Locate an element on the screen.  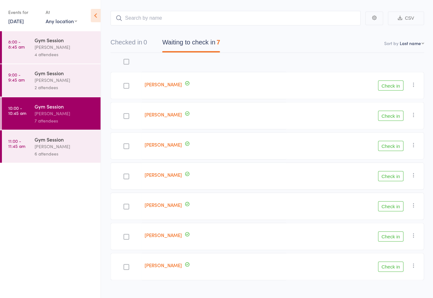
div: Last name is located at coordinates (410, 43).